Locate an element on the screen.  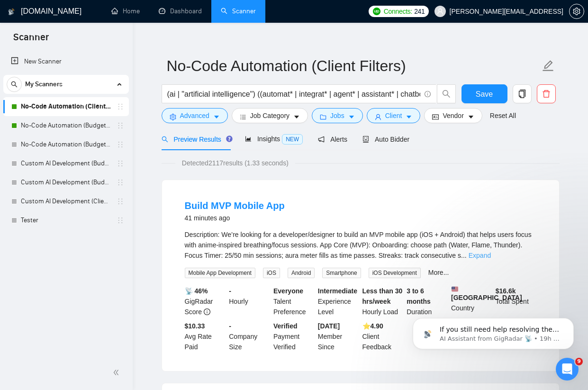
button: delete is located at coordinates (546, 94).